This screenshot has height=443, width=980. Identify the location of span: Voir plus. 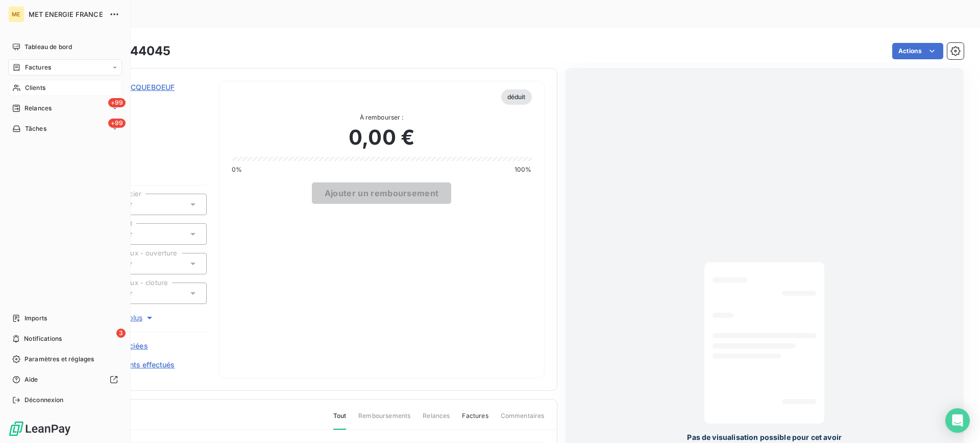
(134, 318).